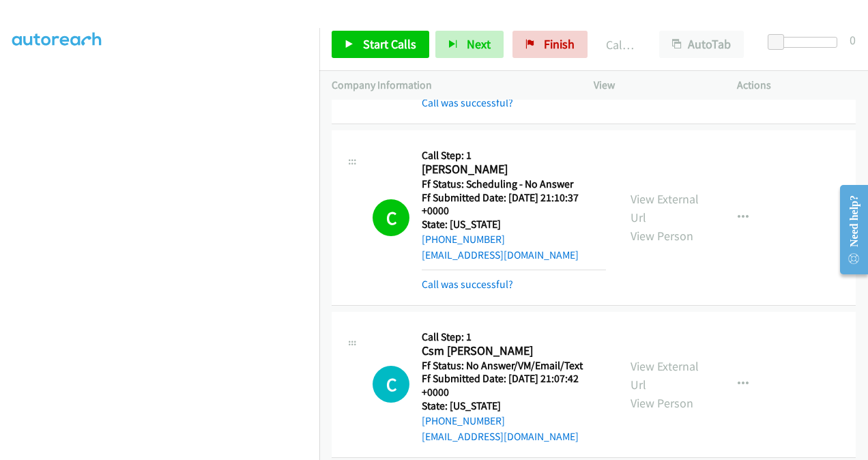 This screenshot has width=868, height=460. What do you see at coordinates (796, 85) in the screenshot?
I see `p: Actions` at bounding box center [796, 85].